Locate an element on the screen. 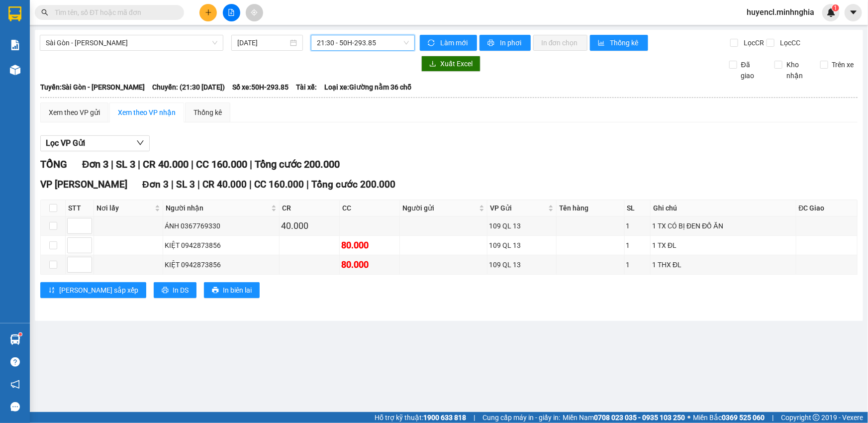 The height and width of the screenshot is (423, 868). span: plus is located at coordinates (209, 12).